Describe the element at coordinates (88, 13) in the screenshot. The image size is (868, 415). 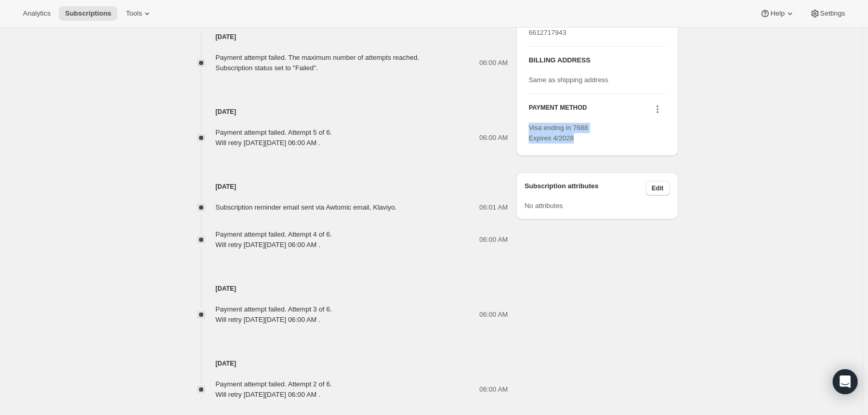
I see `span: Subscriptions` at that location.